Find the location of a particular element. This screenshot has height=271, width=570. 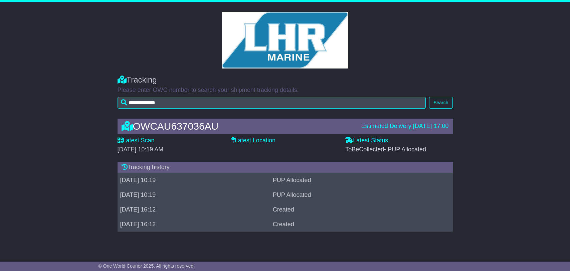

label: Latest Scan is located at coordinates (136, 141).